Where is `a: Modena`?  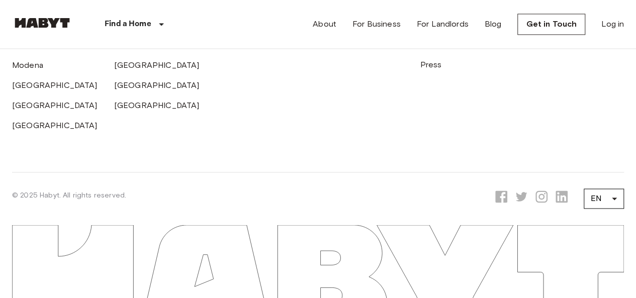
a: Modena is located at coordinates (28, 65).